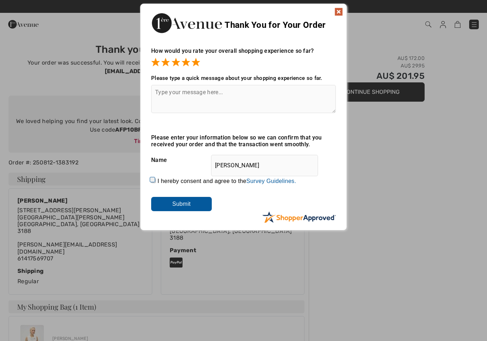 The height and width of the screenshot is (341, 487). I want to click on input: Submit, so click(182, 204).